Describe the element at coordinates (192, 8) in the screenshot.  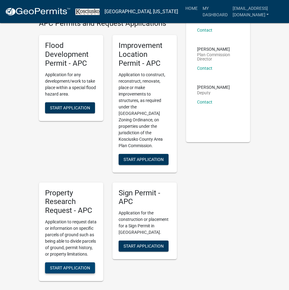
I see `a: Home` at that location.